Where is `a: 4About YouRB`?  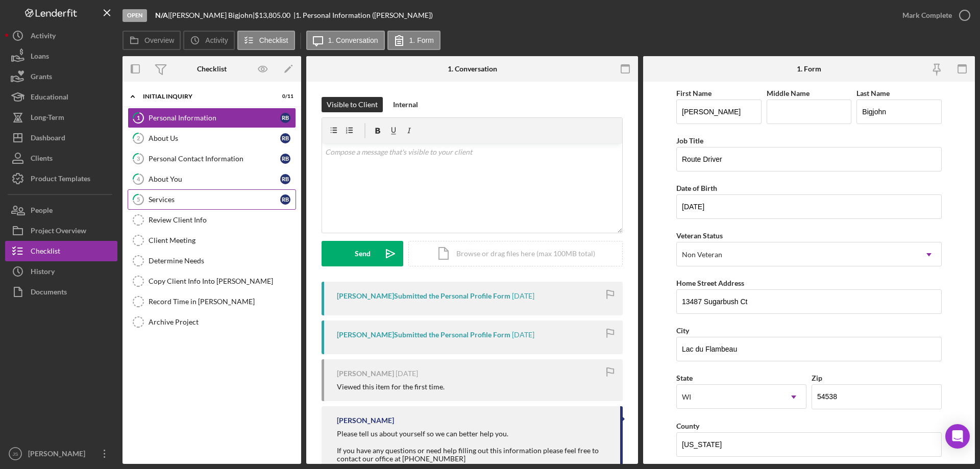
a: 4About YouRB is located at coordinates (212, 179).